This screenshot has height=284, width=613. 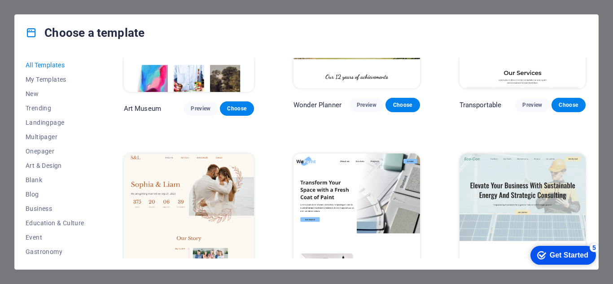 I want to click on span: Gastronomy, so click(x=55, y=252).